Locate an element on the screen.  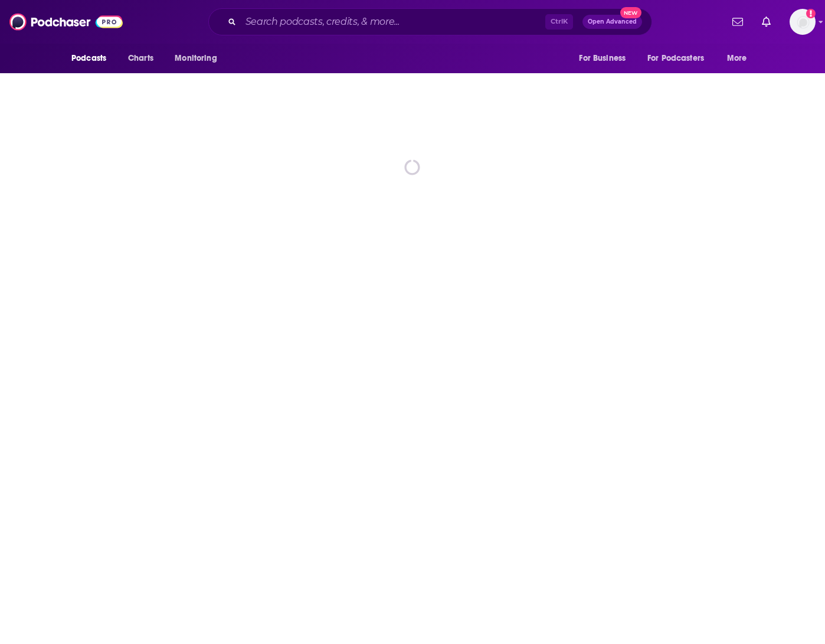
span: For Podcasters is located at coordinates (676, 59).